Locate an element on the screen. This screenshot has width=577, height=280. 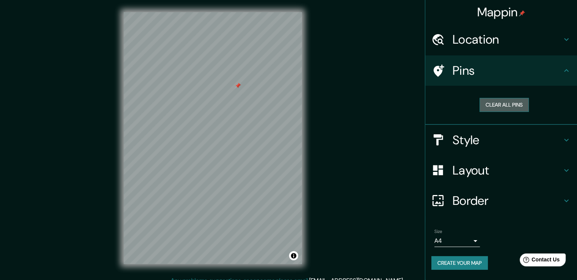
h4: Pins is located at coordinates (507, 71).